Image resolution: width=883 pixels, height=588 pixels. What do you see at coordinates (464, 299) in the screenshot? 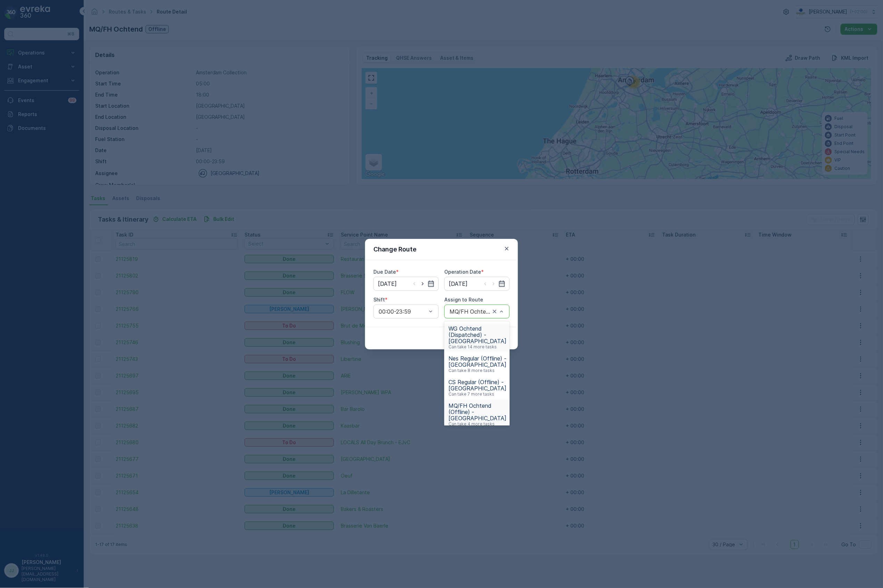
I see `label: Assign to Route` at bounding box center [464, 299].